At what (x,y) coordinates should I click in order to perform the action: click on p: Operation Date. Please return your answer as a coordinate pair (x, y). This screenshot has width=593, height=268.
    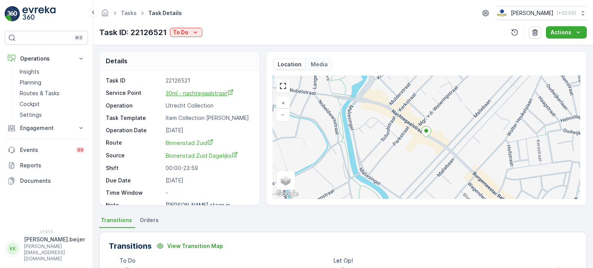
    Looking at the image, I should click on (134, 130).